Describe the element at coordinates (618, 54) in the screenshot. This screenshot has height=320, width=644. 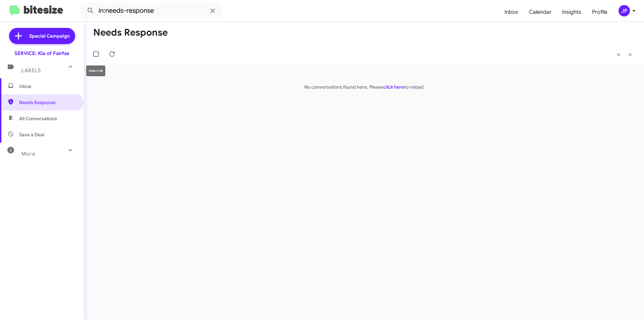
I see `button: Previous` at that location.